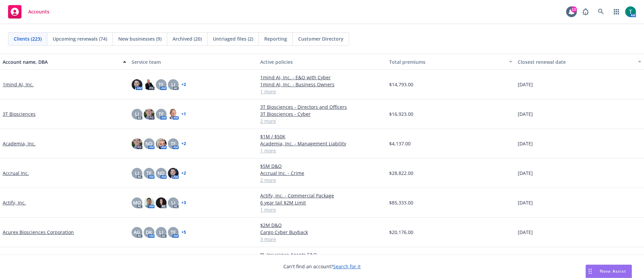  What do you see at coordinates (401, 84) in the screenshot?
I see `span: $14,793.00` at bounding box center [401, 84].